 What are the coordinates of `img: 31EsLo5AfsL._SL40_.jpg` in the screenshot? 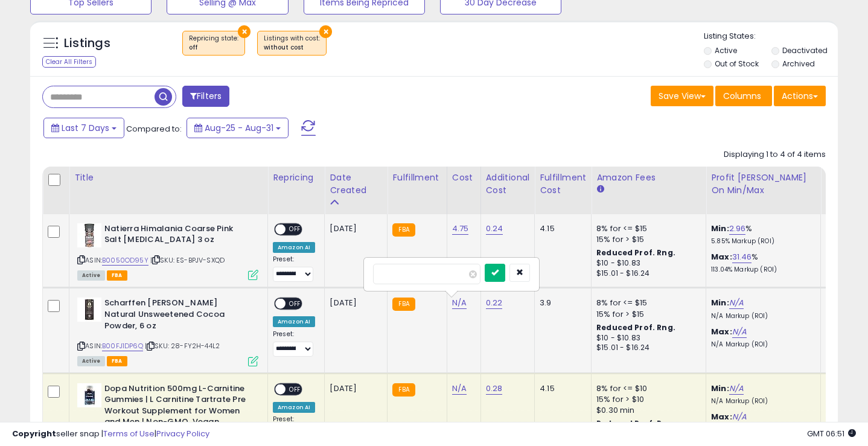 It's located at (89, 395).